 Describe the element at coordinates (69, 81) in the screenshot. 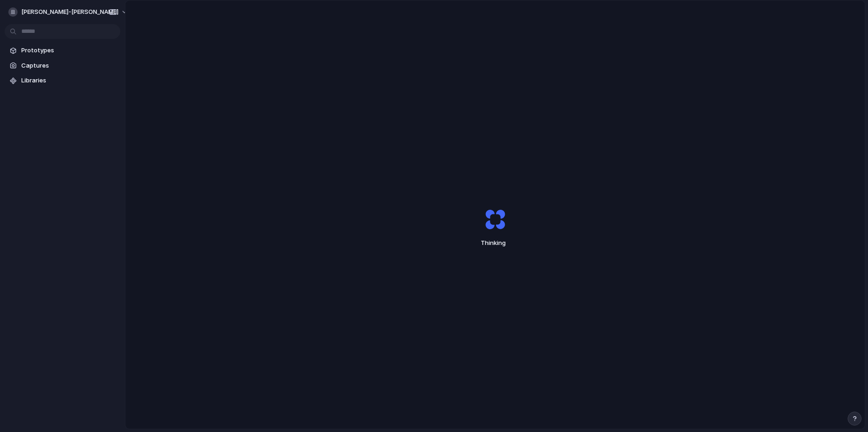

I see `span: Libraries` at that location.